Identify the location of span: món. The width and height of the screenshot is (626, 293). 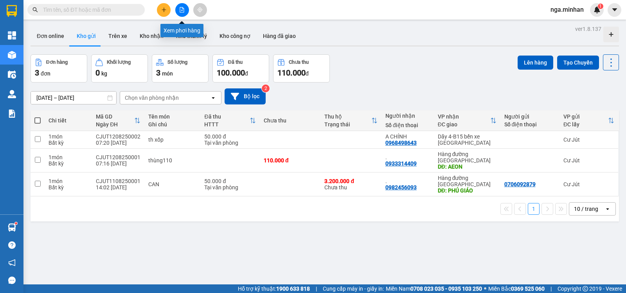
(168, 74).